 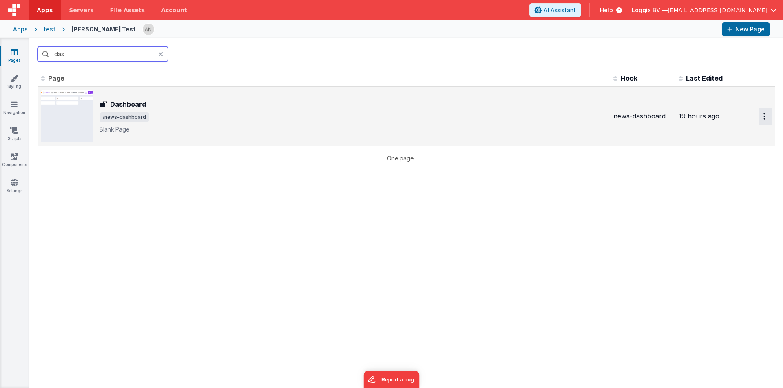 What do you see at coordinates (555, 10) in the screenshot?
I see `button: AI Assistant` at bounding box center [555, 10].